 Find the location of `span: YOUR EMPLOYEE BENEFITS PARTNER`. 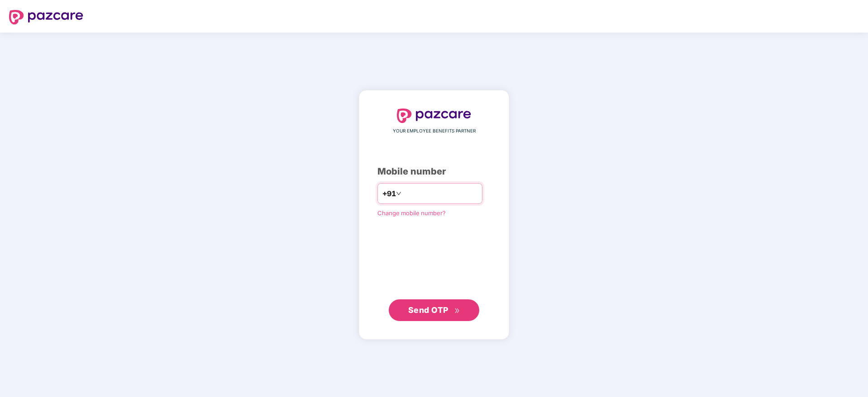

span: YOUR EMPLOYEE BENEFITS PARTNER is located at coordinates (434, 131).